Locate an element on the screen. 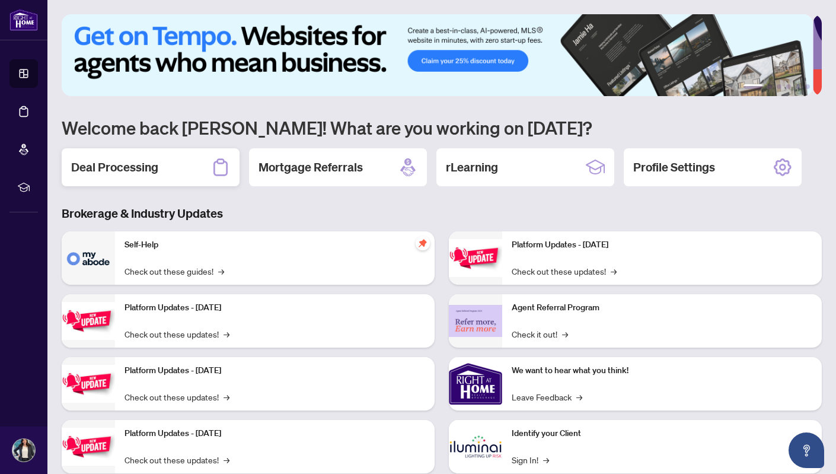  button: 1 is located at coordinates (753, 87).